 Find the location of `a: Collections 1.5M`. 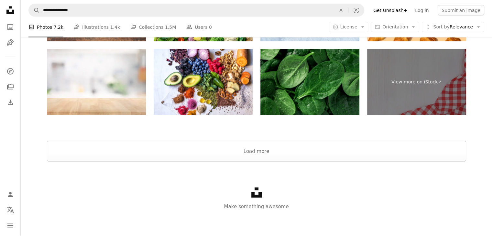

a: Collections 1.5M is located at coordinates (153, 27).